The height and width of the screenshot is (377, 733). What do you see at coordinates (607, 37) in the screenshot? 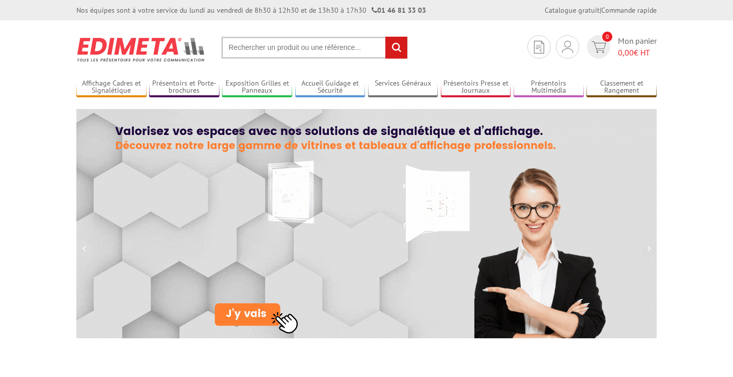
I see `span: 0` at bounding box center [607, 37].